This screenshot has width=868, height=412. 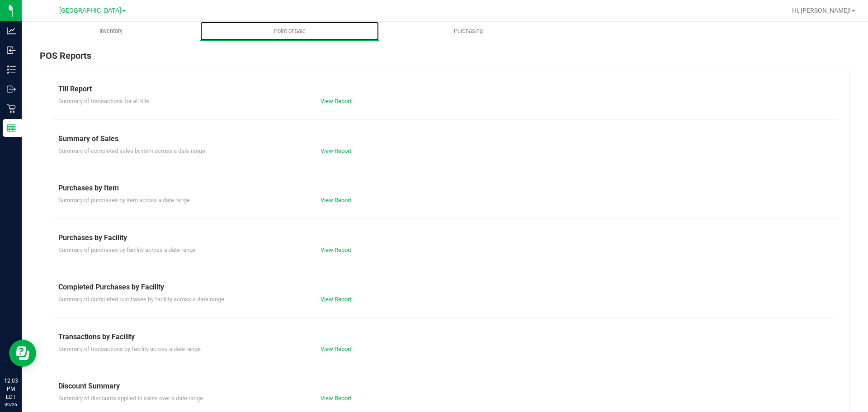 I want to click on div: Till Report, so click(x=445, y=89).